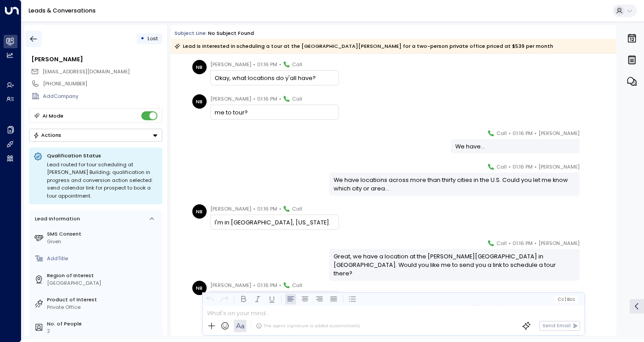 The height and width of the screenshot is (342, 644). Describe the element at coordinates (515, 146) in the screenshot. I see `div: We have...` at that location.